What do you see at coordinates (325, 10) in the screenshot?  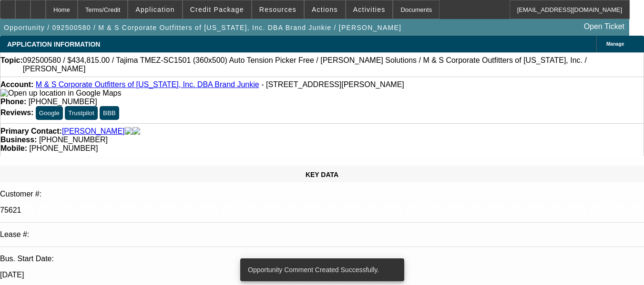 I see `span: Actions` at bounding box center [325, 10].